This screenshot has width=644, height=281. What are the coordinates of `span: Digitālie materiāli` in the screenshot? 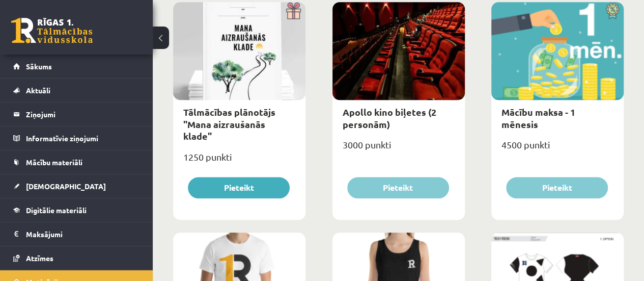 It's located at (56, 210).